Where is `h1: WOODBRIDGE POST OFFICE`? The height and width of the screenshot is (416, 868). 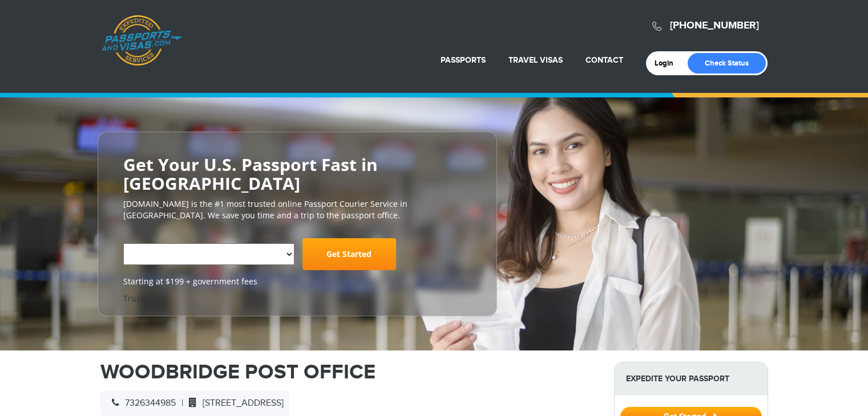
h1: WOODBRIDGE POST OFFICE is located at coordinates (348, 372).